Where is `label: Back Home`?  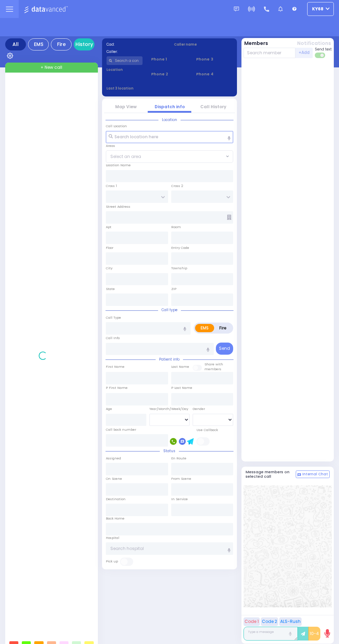
label: Back Home is located at coordinates (115, 519).